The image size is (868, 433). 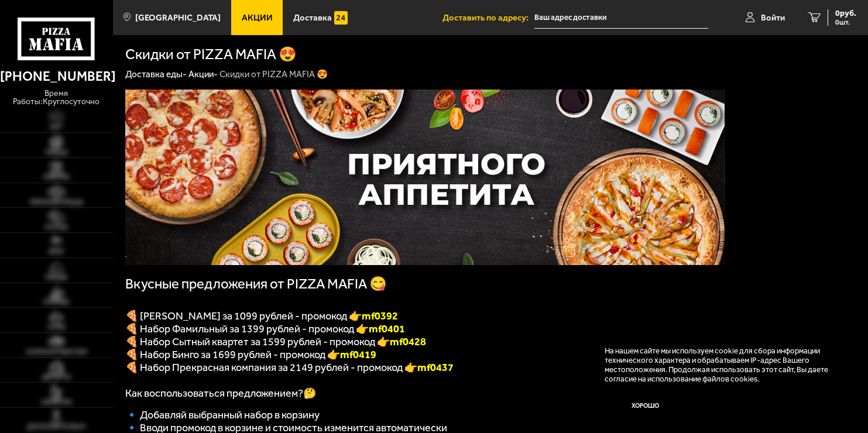 What do you see at coordinates (256, 284) in the screenshot?
I see `span: Вкусные предложения от PIZZA MAFIA 😋` at bounding box center [256, 284].